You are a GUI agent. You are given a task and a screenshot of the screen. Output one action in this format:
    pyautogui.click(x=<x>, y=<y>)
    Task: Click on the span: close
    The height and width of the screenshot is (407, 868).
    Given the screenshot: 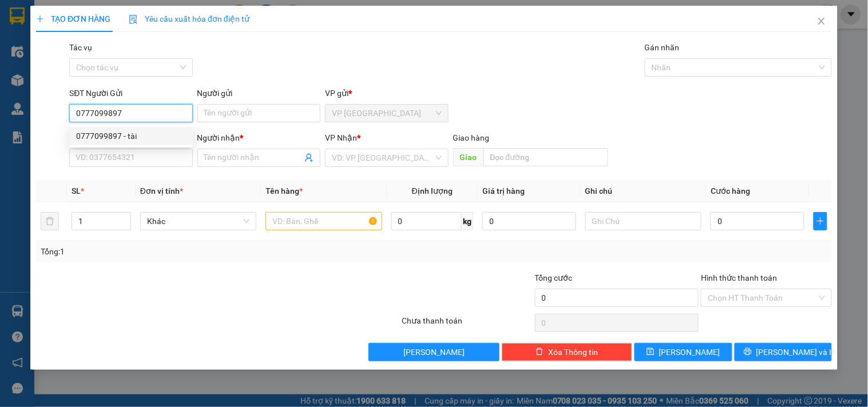 What is the action you would take?
    pyautogui.click(x=822, y=21)
    